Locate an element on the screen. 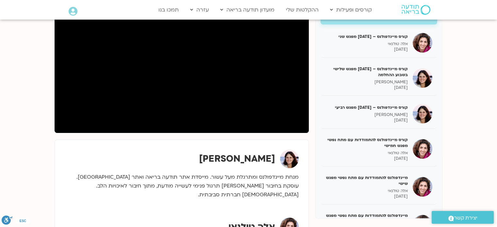 The height and width of the screenshot is (227, 497). span: יצירת קשר is located at coordinates (465, 218).